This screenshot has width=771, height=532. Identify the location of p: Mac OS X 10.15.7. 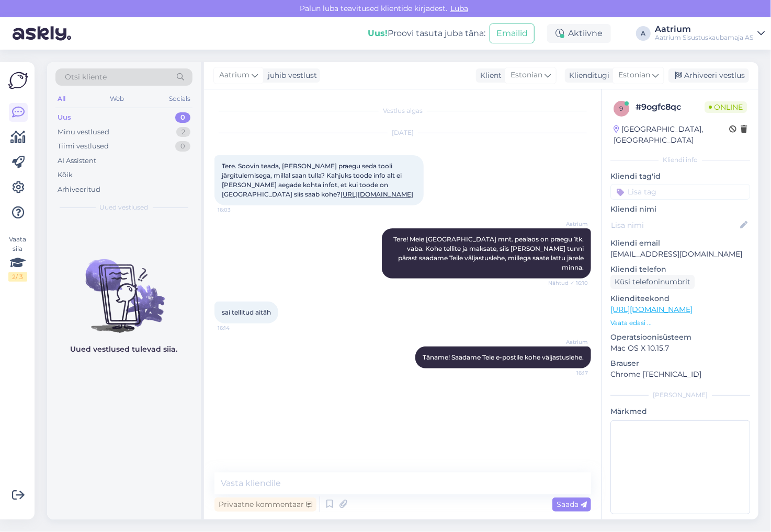
(680, 348).